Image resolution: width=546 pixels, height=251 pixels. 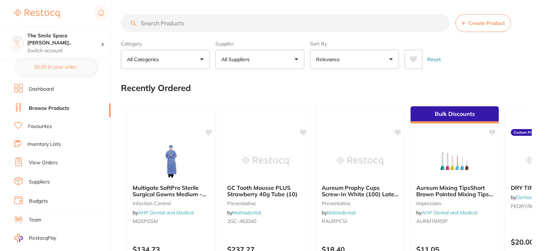 What do you see at coordinates (171, 191) in the screenshot?
I see `b: Multigate SoftPro Sterile Surgical Gowns Medium - Carton of 20` at bounding box center [171, 191].